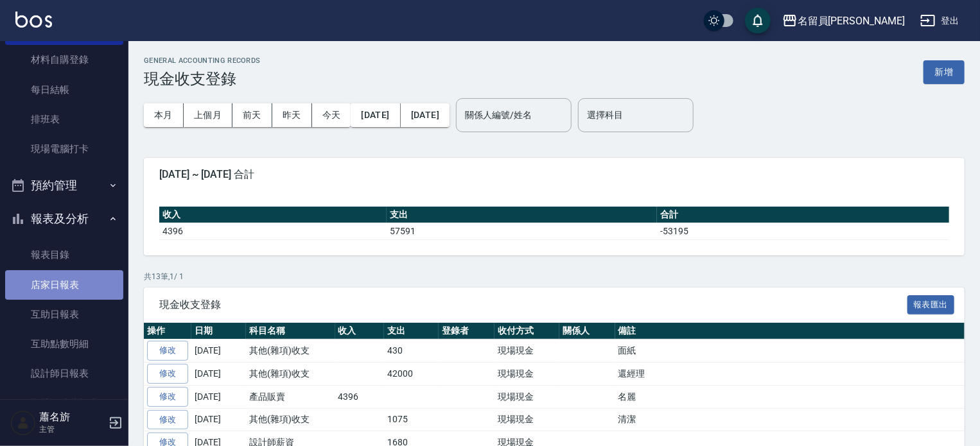 This screenshot has height=446, width=980. Describe the element at coordinates (758, 20) in the screenshot. I see `button: save` at that location.